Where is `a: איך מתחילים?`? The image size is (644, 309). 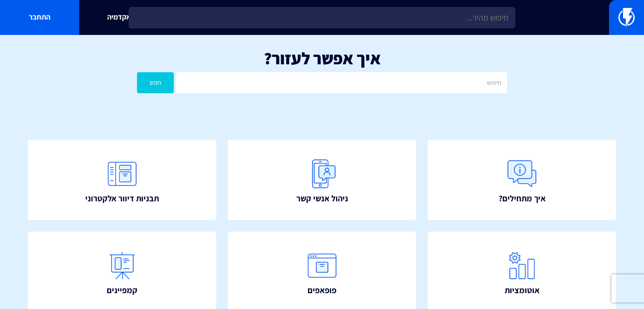
a: איך מתחילים? is located at coordinates (522, 180).